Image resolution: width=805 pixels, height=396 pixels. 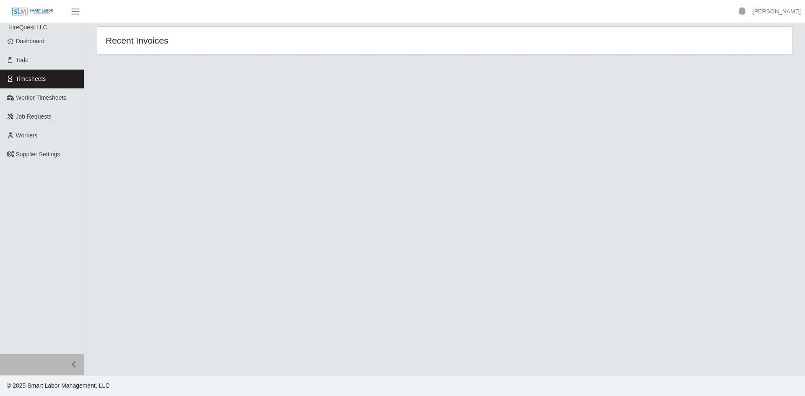 I want to click on span: Worker Timesheets, so click(x=41, y=98).